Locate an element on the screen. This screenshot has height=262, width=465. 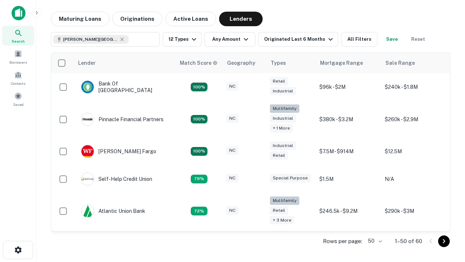
div: Types is located at coordinates (278, 63).